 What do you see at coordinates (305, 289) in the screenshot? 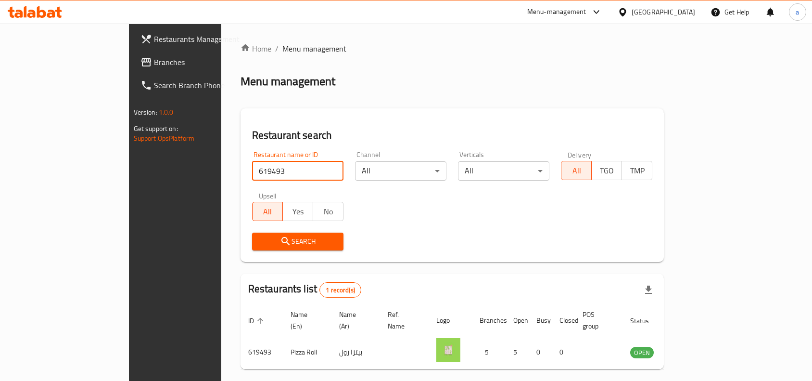
I see `h2: Restaurants list` at bounding box center [305, 289].